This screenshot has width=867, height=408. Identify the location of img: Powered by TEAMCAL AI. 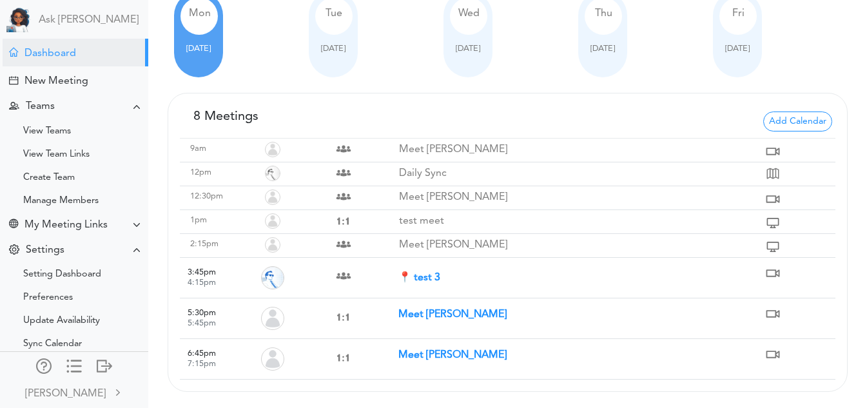
(19, 19).